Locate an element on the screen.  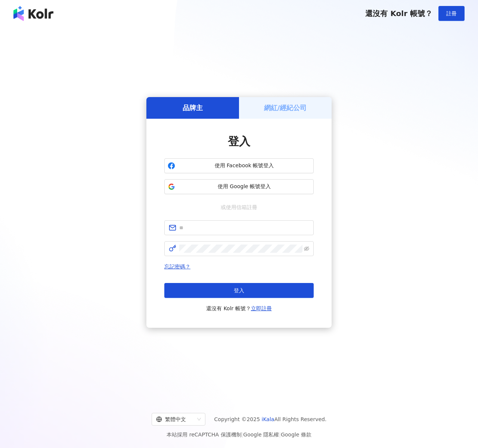
span: Copyright © 2025 All Rights Reserved. is located at coordinates (270, 420).